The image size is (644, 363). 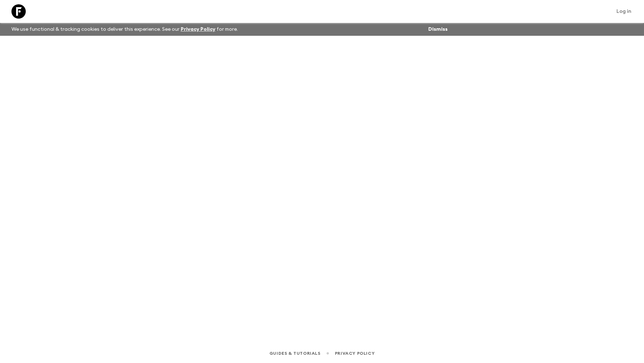 What do you see at coordinates (438, 29) in the screenshot?
I see `button: Dismiss` at bounding box center [438, 29].